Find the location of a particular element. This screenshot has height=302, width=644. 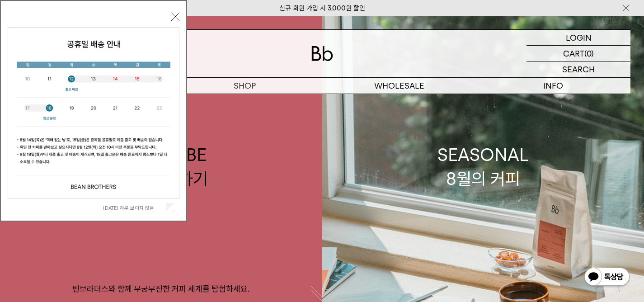

p: LOGIN is located at coordinates (578, 37).